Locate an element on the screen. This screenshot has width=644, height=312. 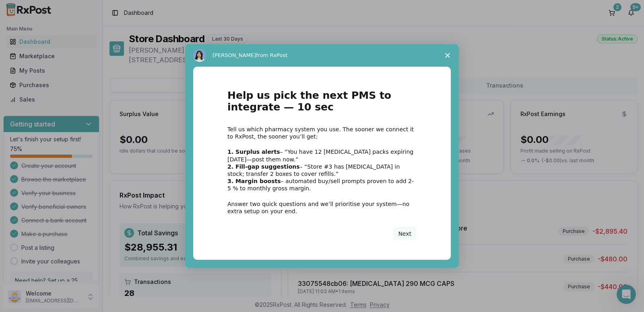
img: Profile image for Alice is located at coordinates (200, 55).